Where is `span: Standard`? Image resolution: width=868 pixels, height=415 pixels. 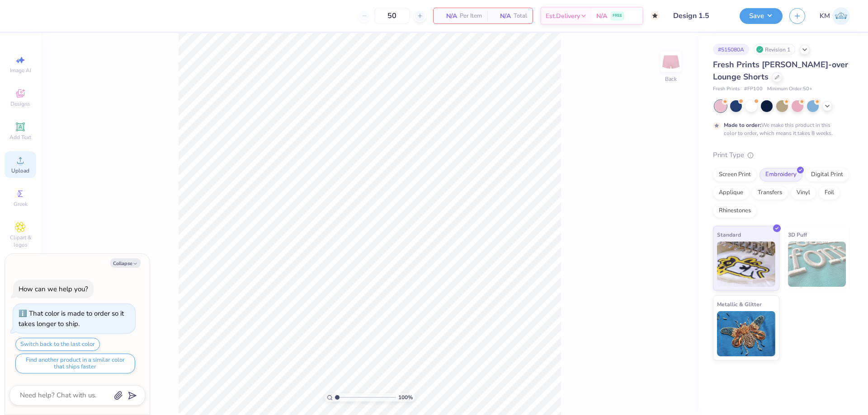
span: Standard is located at coordinates (728, 234).